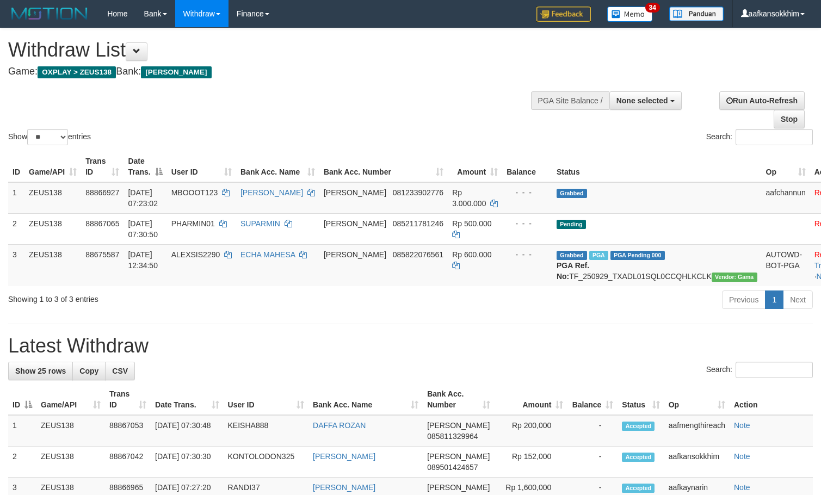  Describe the element at coordinates (418, 193) in the screenshot. I see `span: Copy 081233902776 to clipboard` at that location.